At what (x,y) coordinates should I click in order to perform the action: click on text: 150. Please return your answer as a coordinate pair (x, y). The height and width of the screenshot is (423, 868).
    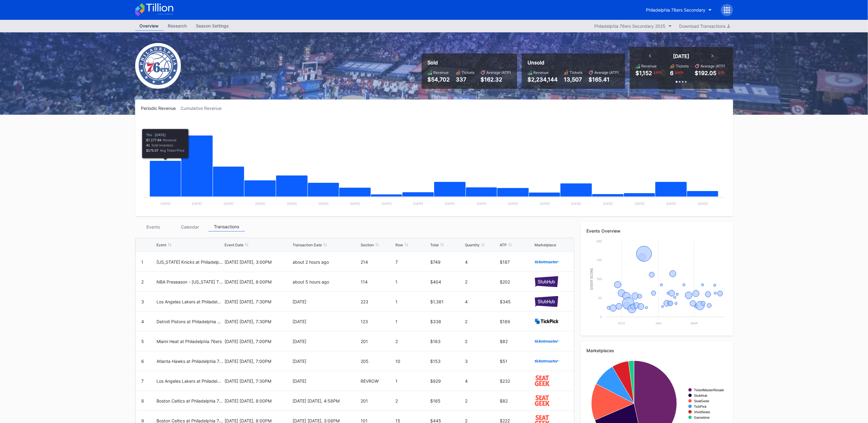
    Looking at the image, I should click on (599, 260).